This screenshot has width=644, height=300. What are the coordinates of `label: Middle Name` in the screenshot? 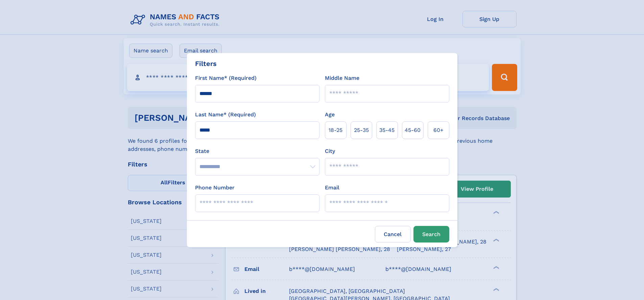 It's located at (342, 78).